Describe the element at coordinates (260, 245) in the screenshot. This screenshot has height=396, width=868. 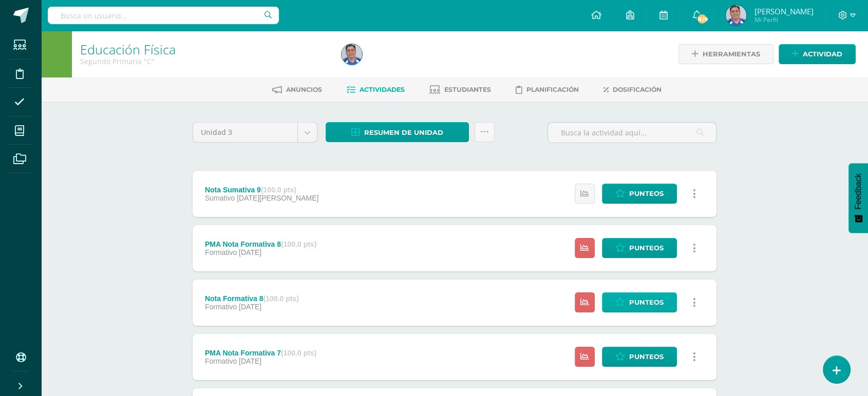
I see `div: PMA Nota Formativa 8` at that location.